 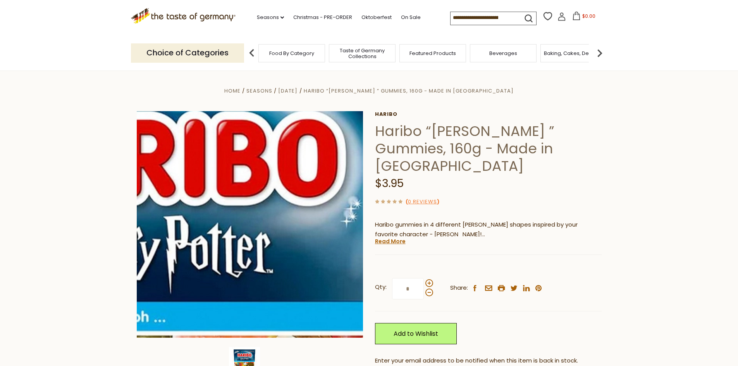 I want to click on button: $0.00, so click(x=584, y=17).